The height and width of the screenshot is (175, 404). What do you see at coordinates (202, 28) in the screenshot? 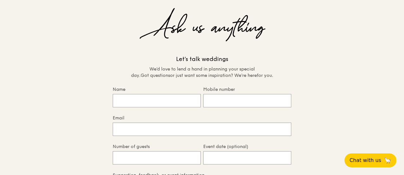
I see `div: Ask us anything` at bounding box center [202, 28].